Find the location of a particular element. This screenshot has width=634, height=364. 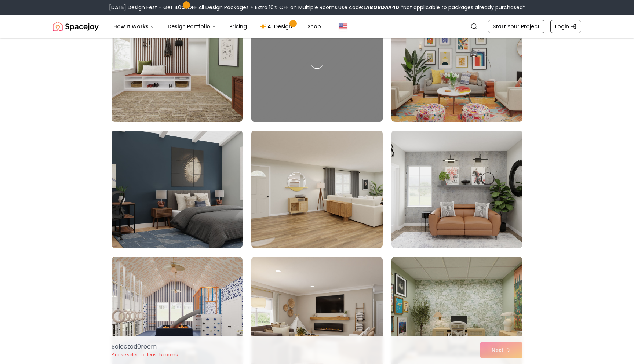

a: Start Your Project is located at coordinates (517, 26).